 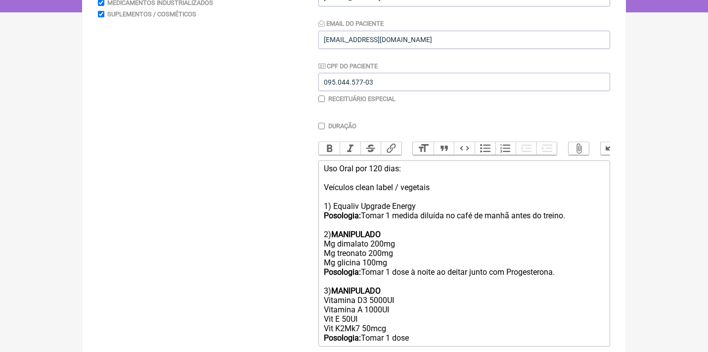 What do you see at coordinates (152, 14) in the screenshot?
I see `label: Suplementos / Cosméticos` at bounding box center [152, 14].